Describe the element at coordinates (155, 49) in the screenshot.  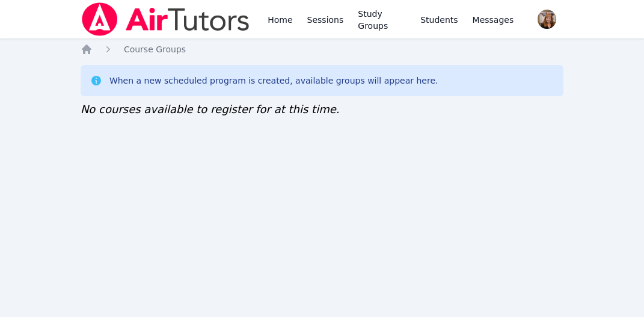
I see `a: Course Groups` at that location.